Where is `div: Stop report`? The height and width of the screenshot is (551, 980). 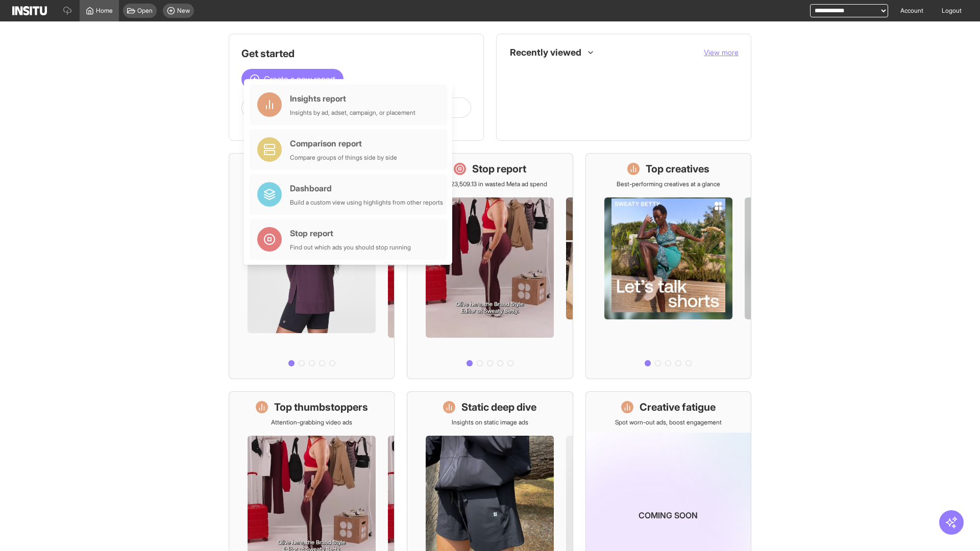 div: Stop report is located at coordinates (350, 234).